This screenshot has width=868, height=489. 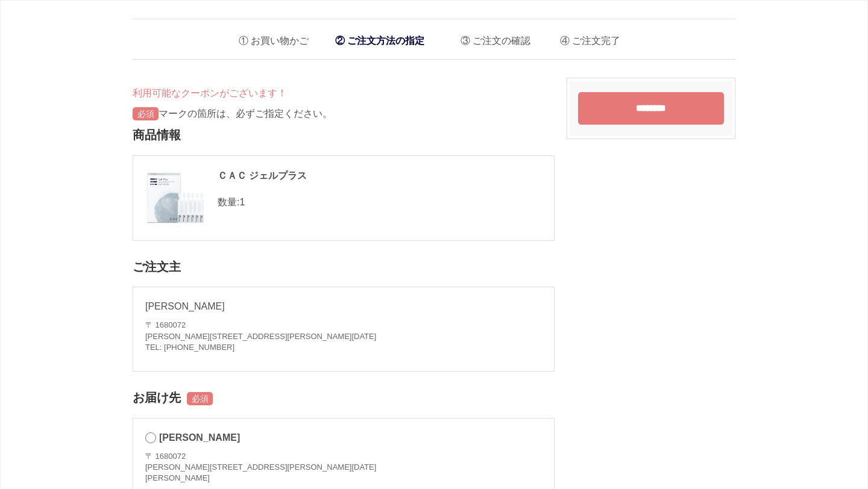 What do you see at coordinates (269, 37) in the screenshot?
I see `li: お買い物かご` at bounding box center [269, 37].